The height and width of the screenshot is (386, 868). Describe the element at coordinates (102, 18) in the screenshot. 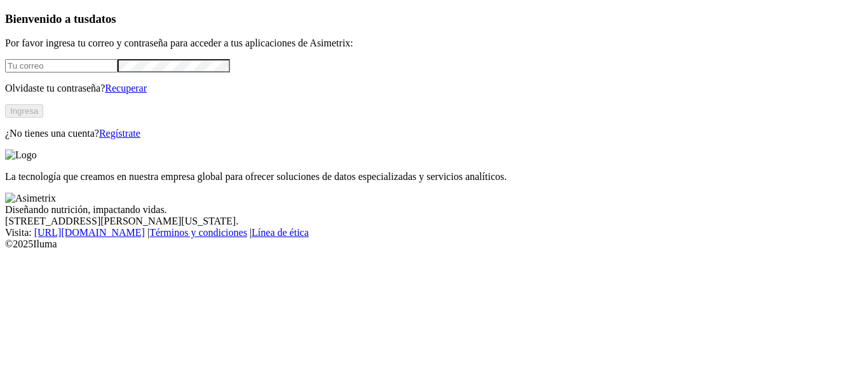

I see `span: datos` at that location.